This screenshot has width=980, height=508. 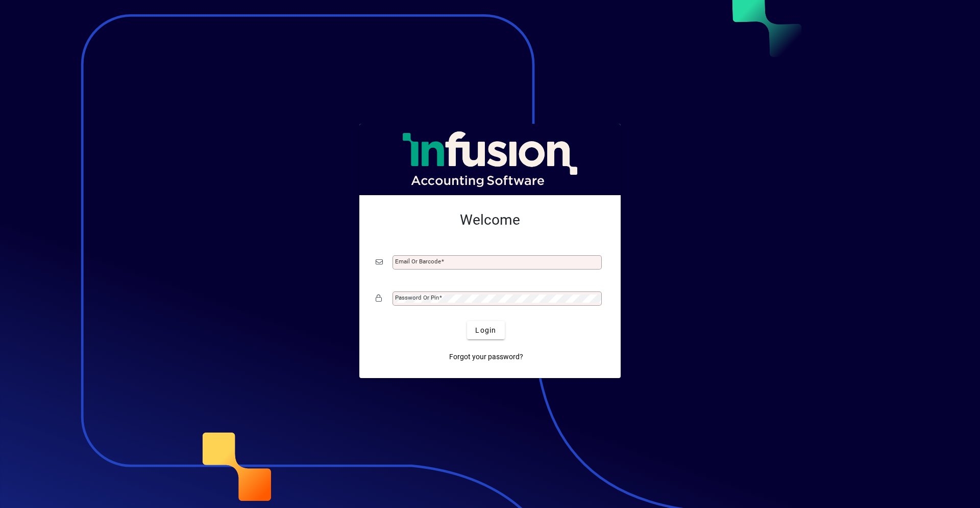 What do you see at coordinates (417, 298) in the screenshot?
I see `mat-label: Password or Pin` at bounding box center [417, 298].